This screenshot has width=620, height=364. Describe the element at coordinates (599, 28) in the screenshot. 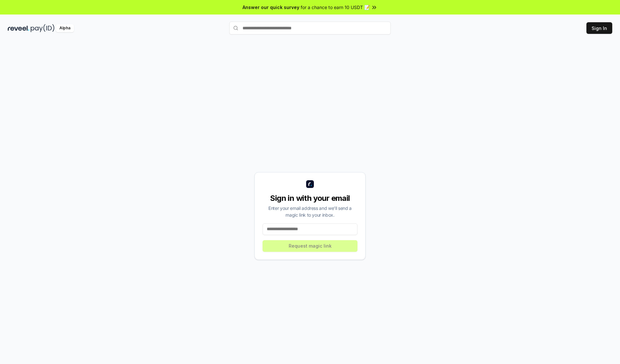

I see `button: Sign In` at that location.